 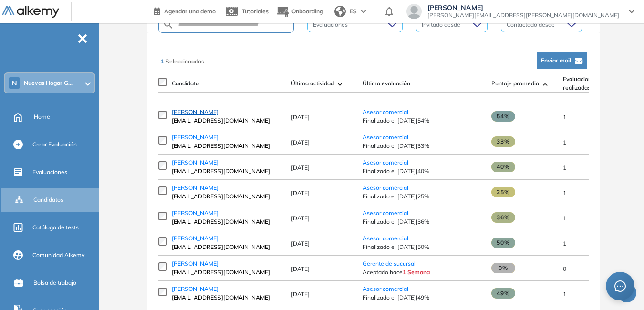 I want to click on span: Última actividad, so click(x=312, y=83).